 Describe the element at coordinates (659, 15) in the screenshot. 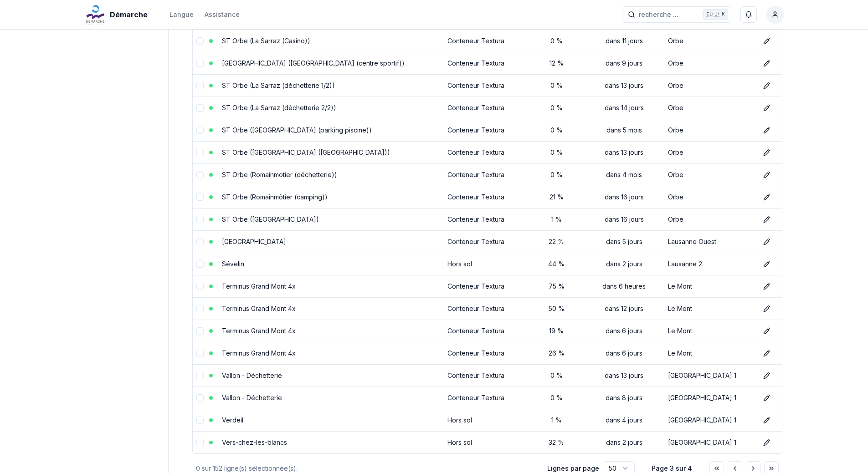

I see `span: recherche ...` at that location.